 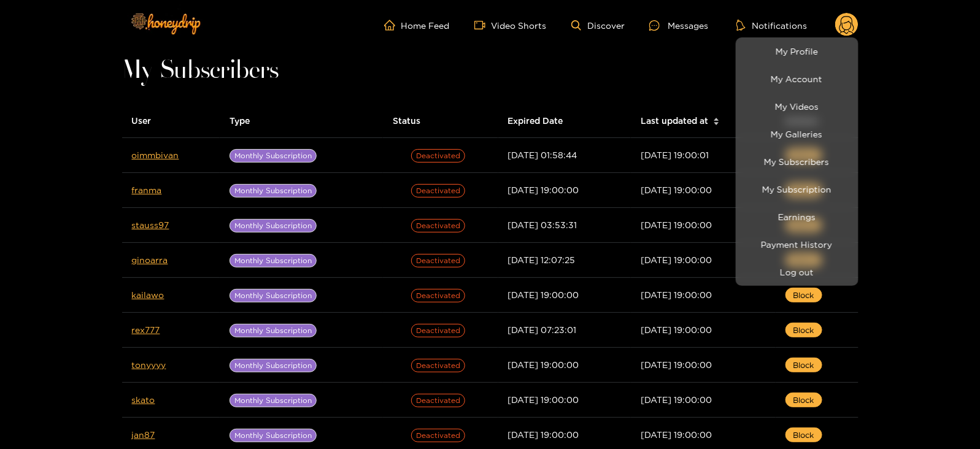 What do you see at coordinates (797, 244) in the screenshot?
I see `a: Payment History` at bounding box center [797, 244].